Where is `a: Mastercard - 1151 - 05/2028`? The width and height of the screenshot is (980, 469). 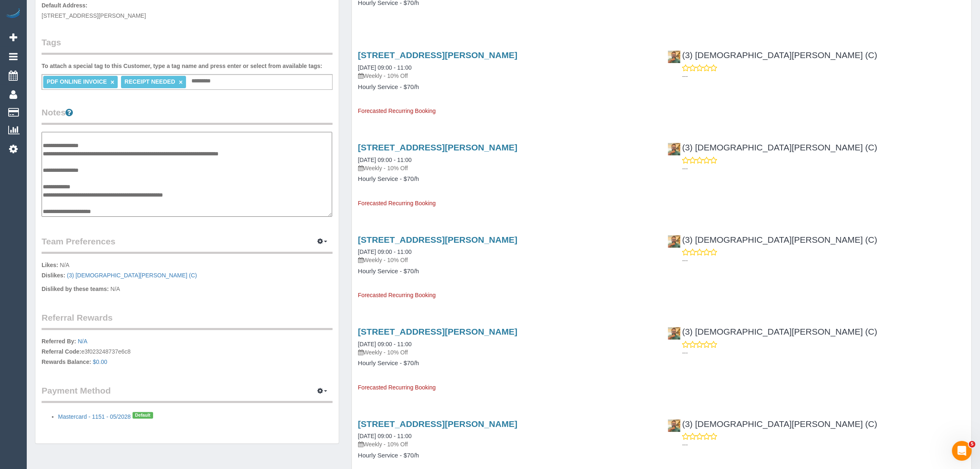 a: Mastercard - 1151 - 05/2028 is located at coordinates (94, 416).